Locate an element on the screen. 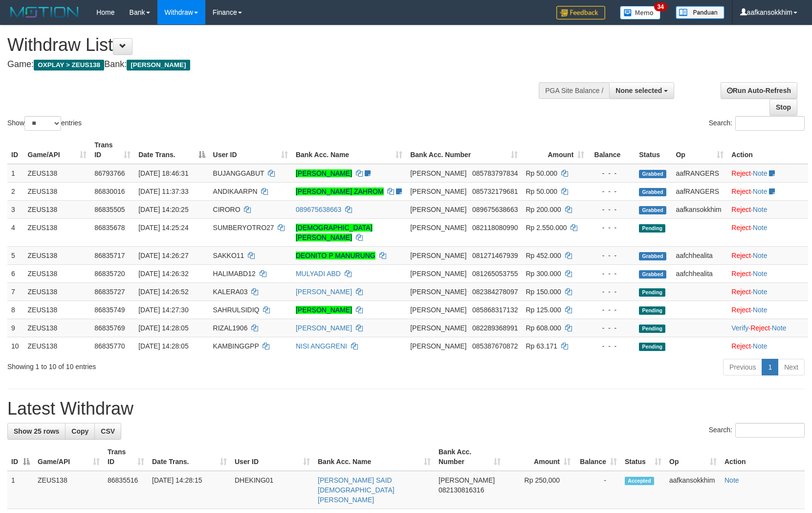 This screenshot has width=812, height=513. span: Copy 085783797834 to clipboard is located at coordinates (495, 173).